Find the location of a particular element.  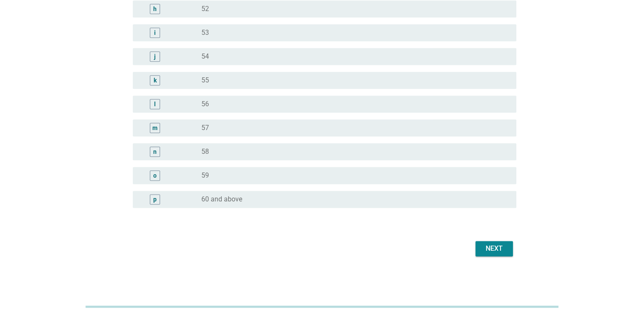

div: j is located at coordinates (155, 56).